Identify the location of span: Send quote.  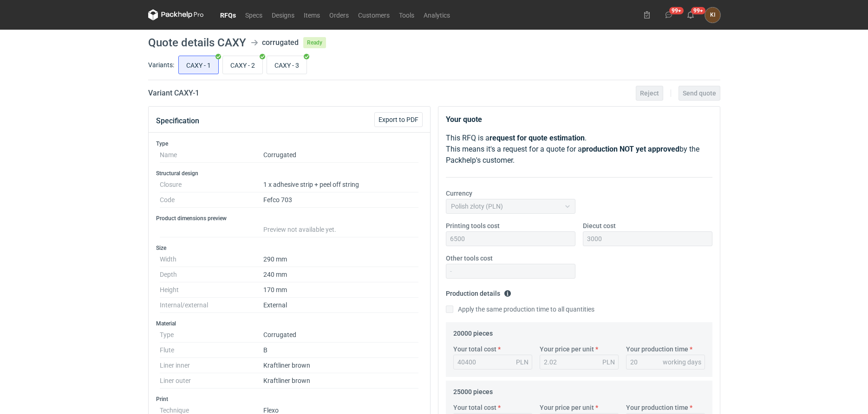
(700, 93).